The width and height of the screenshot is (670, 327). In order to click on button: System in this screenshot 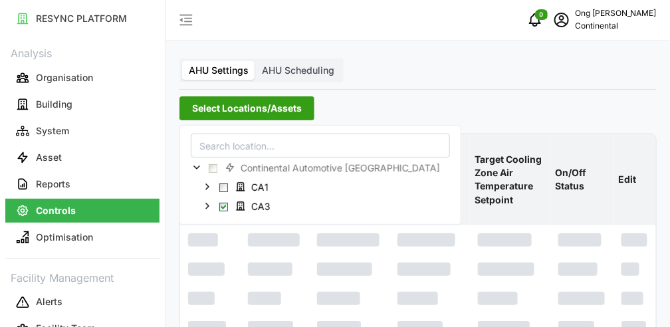, I will do `click(82, 131)`.